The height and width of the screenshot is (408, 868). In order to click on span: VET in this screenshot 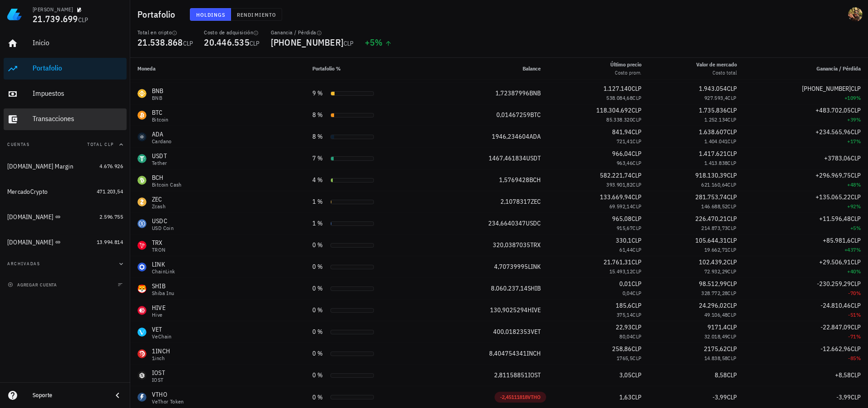, I will do `click(536, 332)`.